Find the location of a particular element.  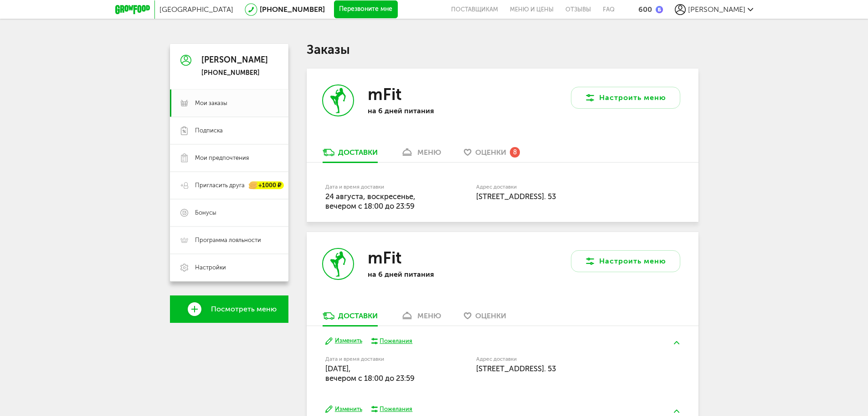

a: Посмотреть меню is located at coordinates (229, 309).